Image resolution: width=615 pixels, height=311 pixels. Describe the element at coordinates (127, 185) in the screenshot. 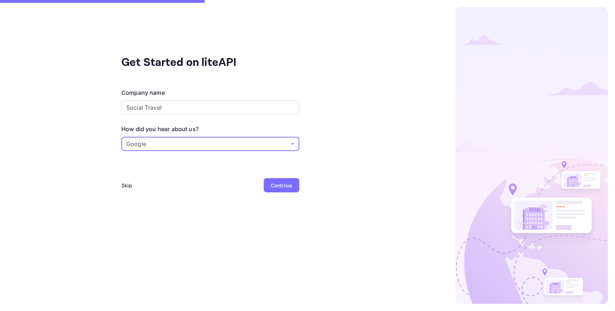

I see `div: Skip` at that location.